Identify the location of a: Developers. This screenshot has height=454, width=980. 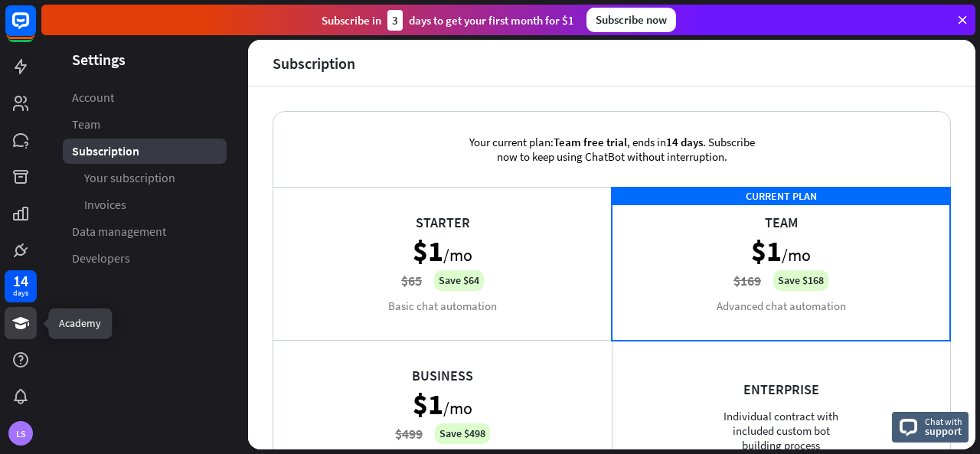
(144, 258).